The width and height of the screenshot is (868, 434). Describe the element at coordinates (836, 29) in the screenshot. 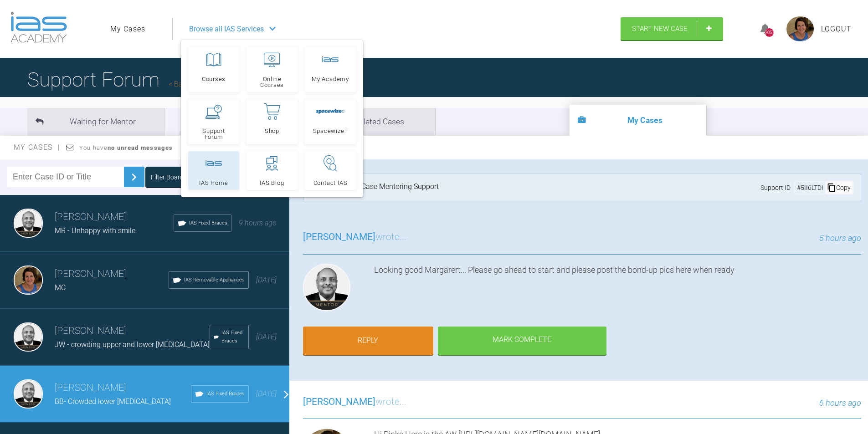

I see `span: Logout` at that location.